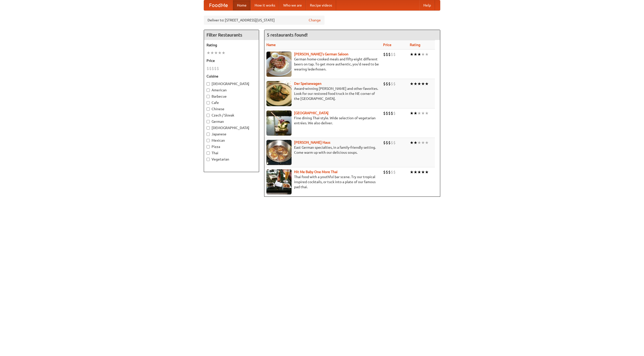 This screenshot has height=356, width=644. What do you see at coordinates (279, 93) in the screenshot?
I see `img: speisewagen.jpg` at bounding box center [279, 93].